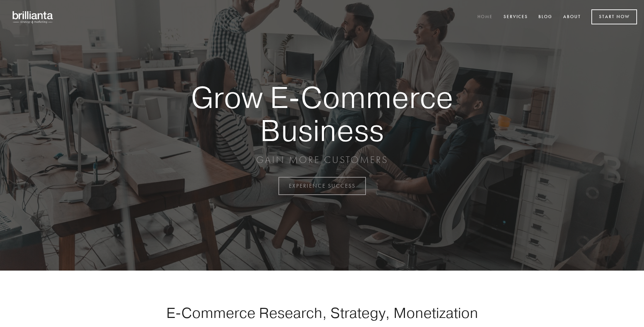 The width and height of the screenshot is (644, 327). I want to click on a: EXPERIENCE SUCCESS, so click(322, 186).